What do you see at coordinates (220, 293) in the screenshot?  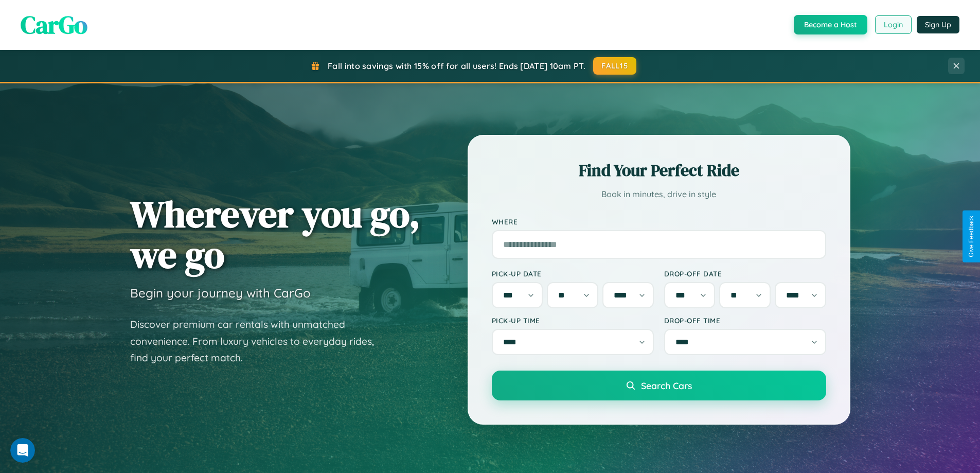 I see `h3: Begin your journey with CarGo` at bounding box center [220, 293].